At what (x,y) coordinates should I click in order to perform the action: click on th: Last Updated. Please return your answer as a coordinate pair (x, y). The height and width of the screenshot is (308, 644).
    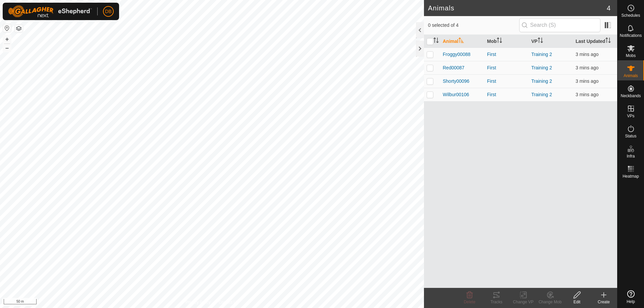
    Looking at the image, I should click on (595, 41).